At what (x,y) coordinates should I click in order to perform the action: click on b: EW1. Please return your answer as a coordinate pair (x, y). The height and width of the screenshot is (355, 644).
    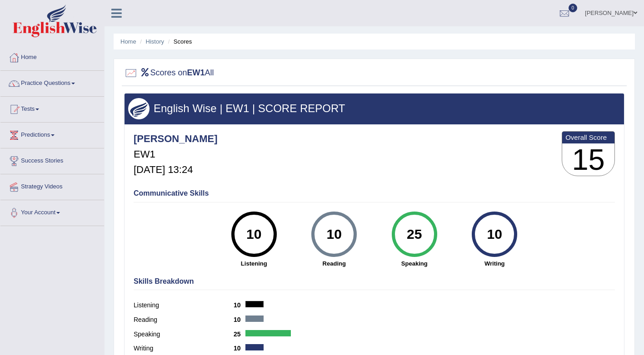
    Looking at the image, I should click on (196, 72).